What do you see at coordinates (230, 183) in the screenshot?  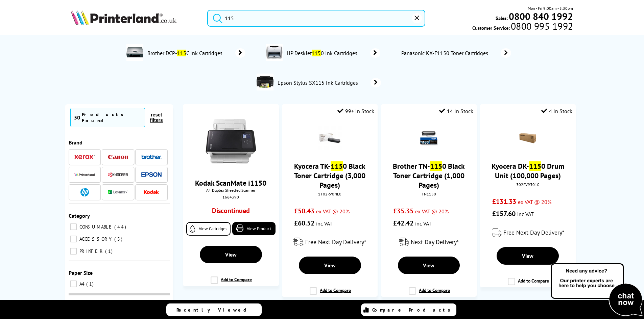 I see `a: Kodak ScanMate i1150` at bounding box center [230, 183].